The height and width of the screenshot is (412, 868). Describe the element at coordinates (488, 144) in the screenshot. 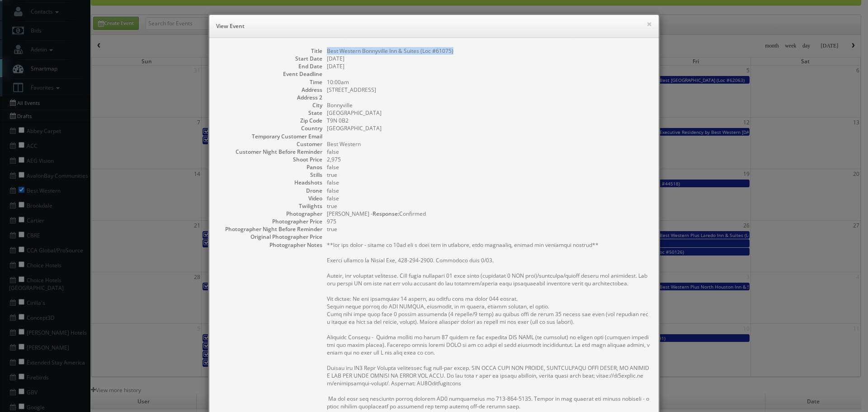

I see `dd: Best Western` at that location.